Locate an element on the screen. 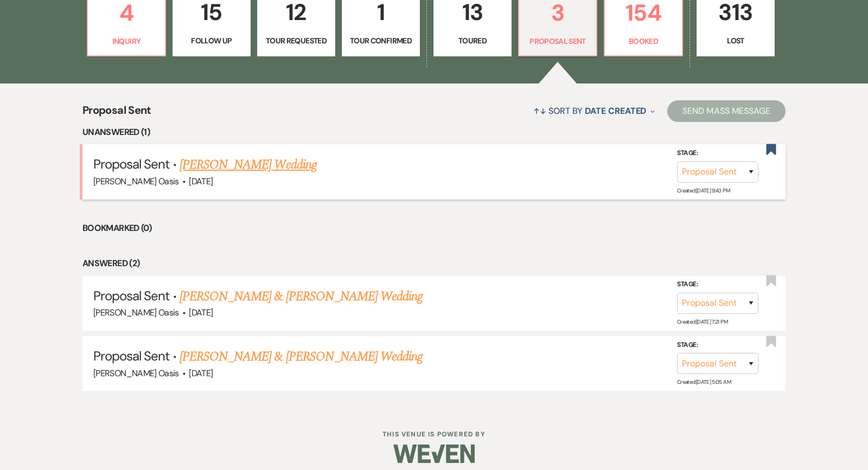 The image size is (868, 470). button: Send Mass Message is located at coordinates (727, 111).